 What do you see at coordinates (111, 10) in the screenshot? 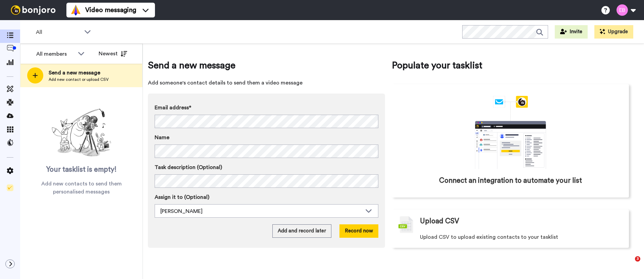
I see `span: Video messaging` at bounding box center [111, 10].